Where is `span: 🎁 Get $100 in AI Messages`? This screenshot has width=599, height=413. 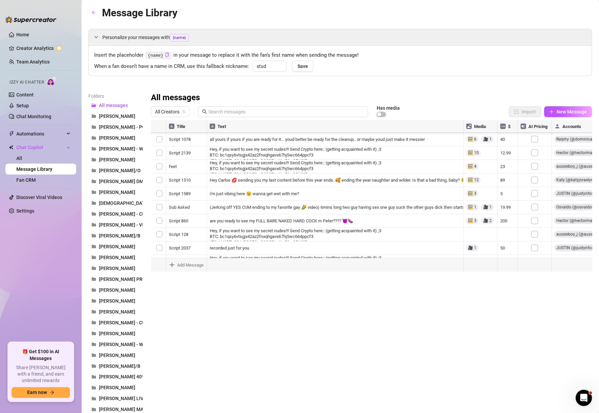 span: 🎁 Get $100 in AI Messages is located at coordinates (41, 355).